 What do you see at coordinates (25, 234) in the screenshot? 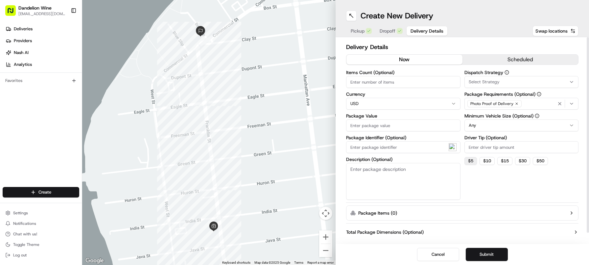
I see `span: Chat with us!` at bounding box center [25, 234].